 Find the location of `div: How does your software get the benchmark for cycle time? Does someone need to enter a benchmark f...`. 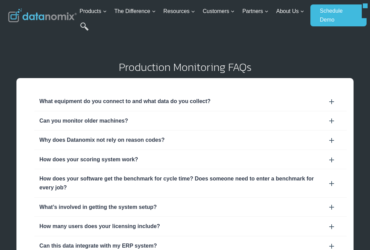

div: How does your software get the benchmark for cycle time? Does someone need to enter a benchmark f... is located at coordinates (190, 183).